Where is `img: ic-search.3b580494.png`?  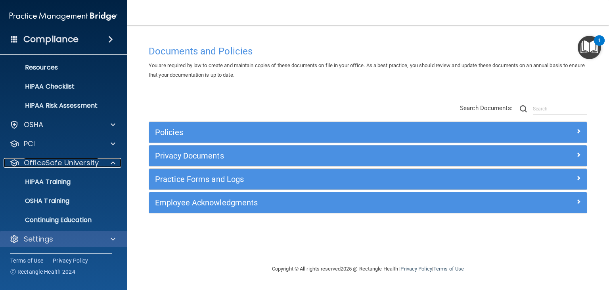 img: ic-search.3b580494.png is located at coordinates (524, 109).